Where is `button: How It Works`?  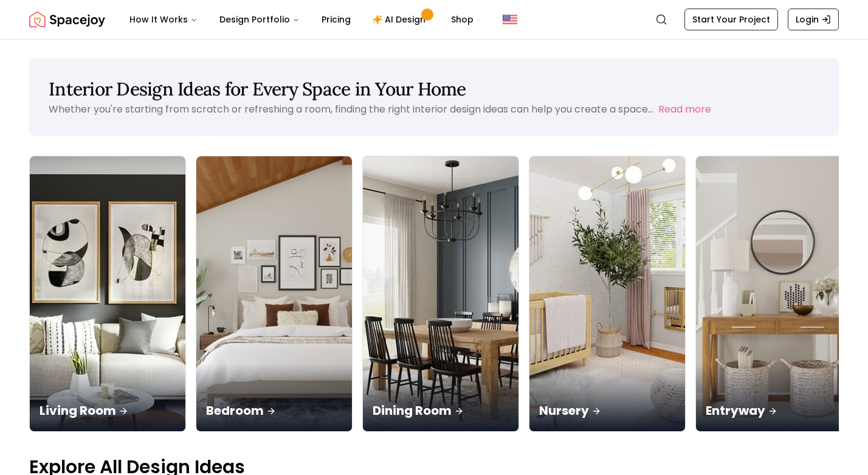 button: How It Works is located at coordinates (164, 20).